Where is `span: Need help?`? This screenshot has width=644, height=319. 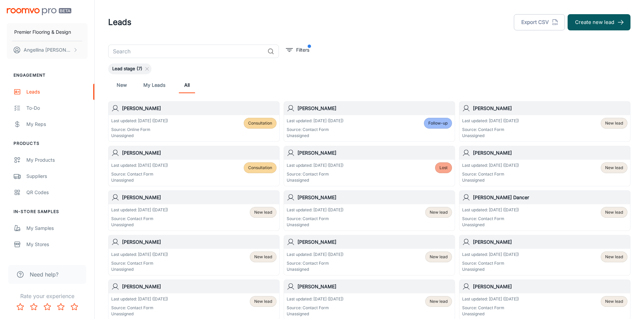
span: Need help? is located at coordinates (44, 275).